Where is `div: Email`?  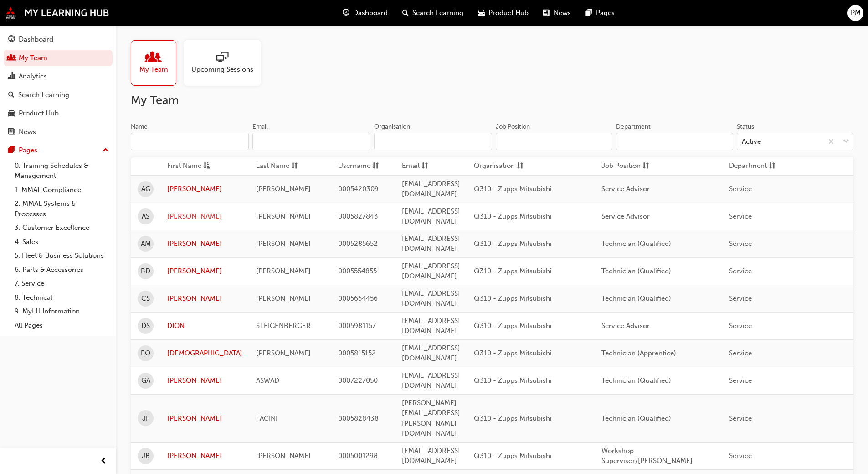
div: Email is located at coordinates (260, 126).